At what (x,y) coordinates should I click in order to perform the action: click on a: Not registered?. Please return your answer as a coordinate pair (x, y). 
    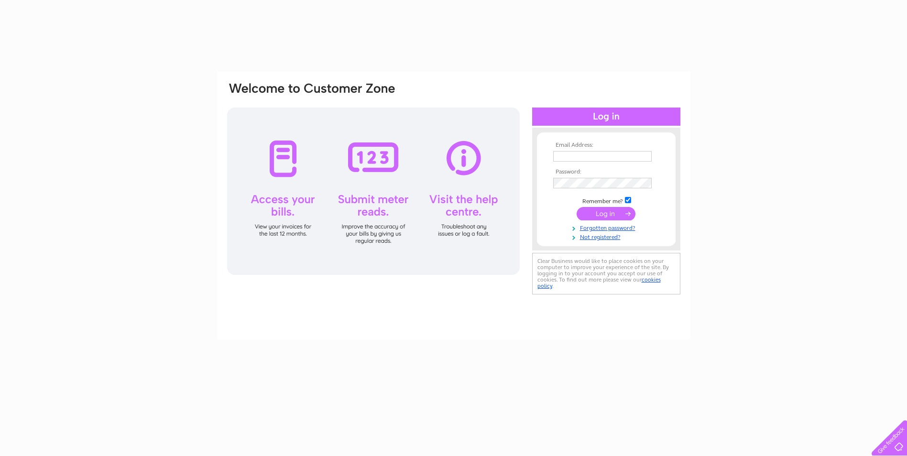
    Looking at the image, I should click on (607, 236).